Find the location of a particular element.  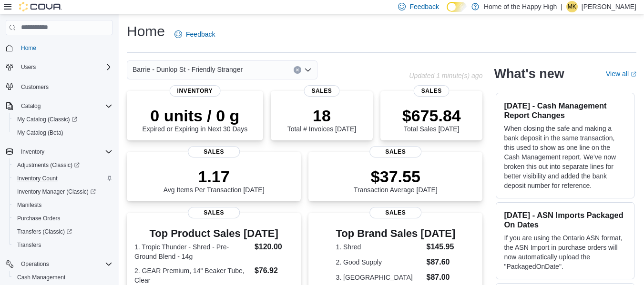

p: Updated 1 minute(s) ago is located at coordinates (445, 76).